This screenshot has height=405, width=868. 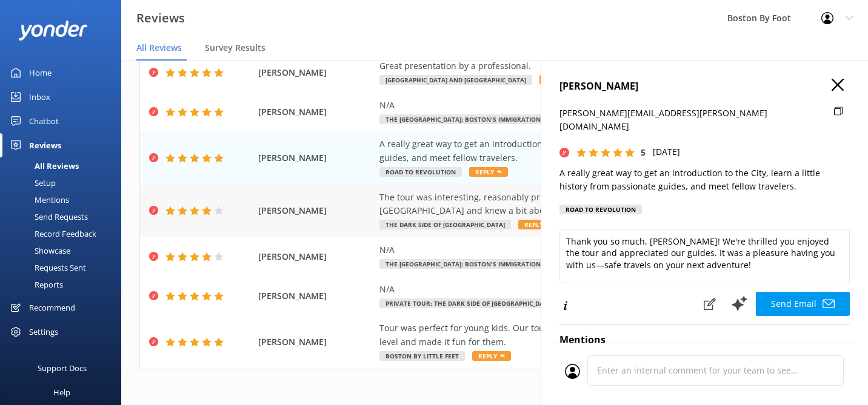 I want to click on h4: Mentions, so click(x=704, y=340).